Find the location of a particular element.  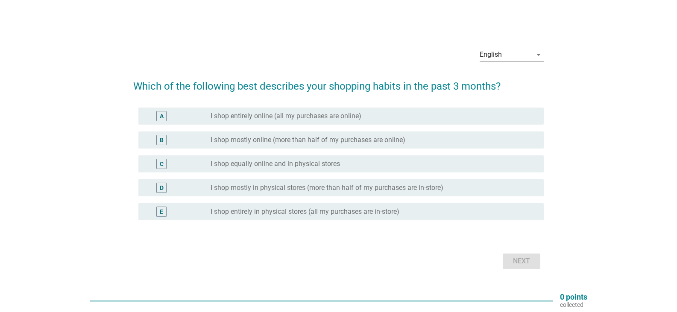

label: I shop mostly in physical stores (more than half of my purchases are in-store) is located at coordinates (327, 188).